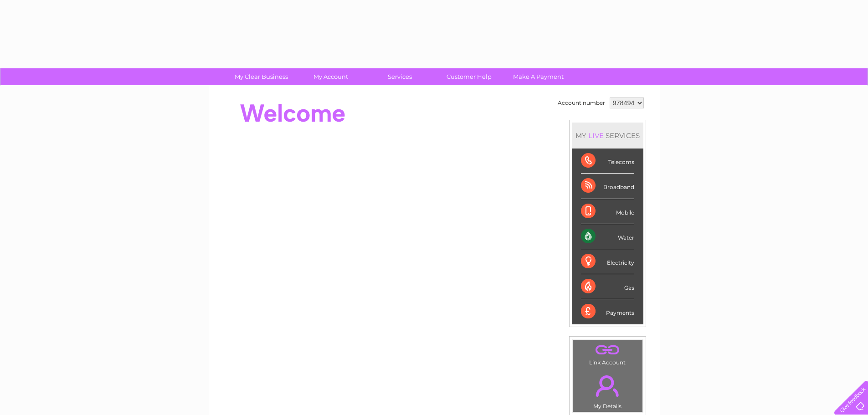  What do you see at coordinates (607, 135) in the screenshot?
I see `div: MY SERVICES` at bounding box center [607, 135].